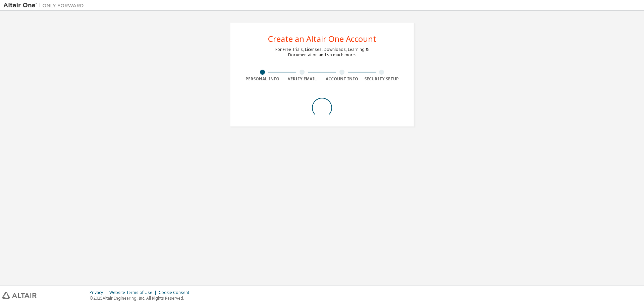 The width and height of the screenshot is (644, 305). What do you see at coordinates (322, 52) in the screenshot?
I see `div: For Free Trials, Licenses, Downloads, Learning & Documentation and so much more.` at bounding box center [322, 52].